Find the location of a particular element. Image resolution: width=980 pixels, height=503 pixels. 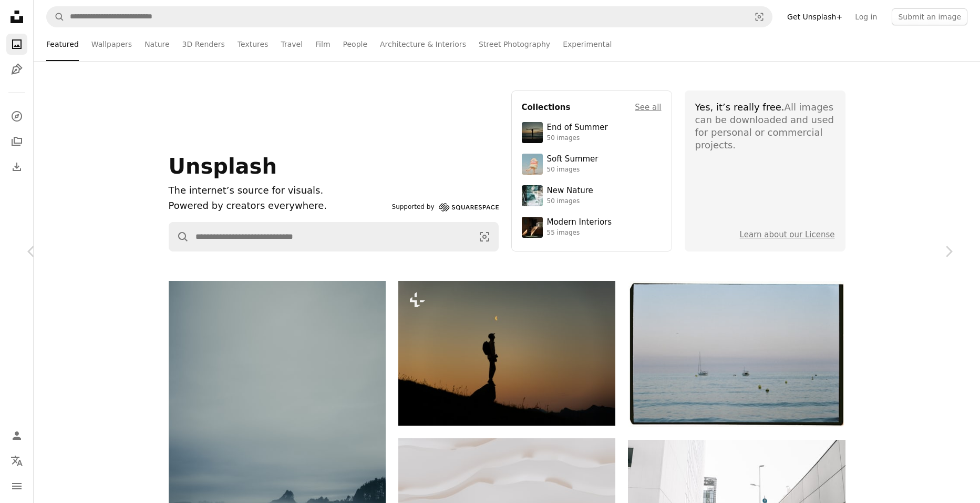

h4: See all is located at coordinates (648, 107).